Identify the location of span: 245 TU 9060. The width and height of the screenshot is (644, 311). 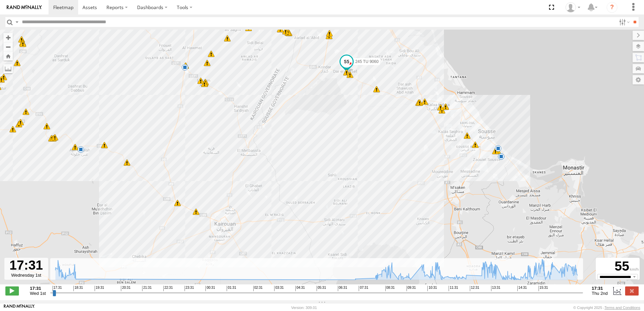
(367, 61).